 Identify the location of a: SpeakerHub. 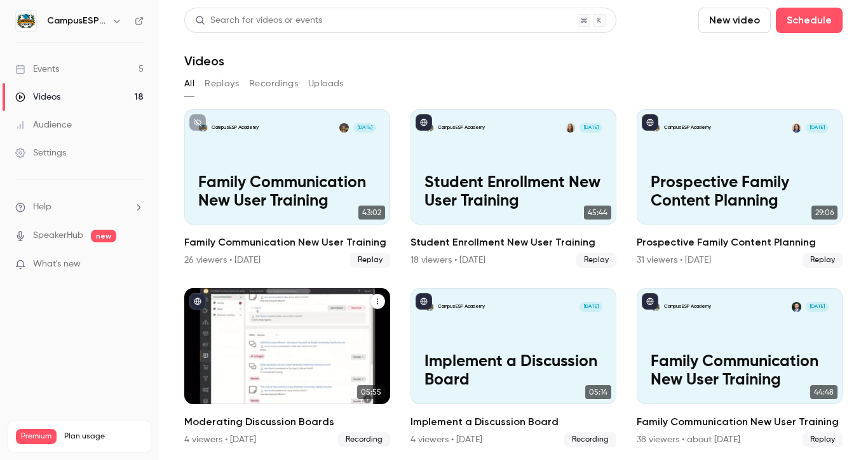
(58, 236).